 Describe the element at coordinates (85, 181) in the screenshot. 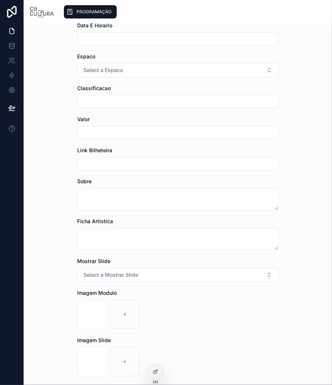

I see `span: Sobre` at that location.